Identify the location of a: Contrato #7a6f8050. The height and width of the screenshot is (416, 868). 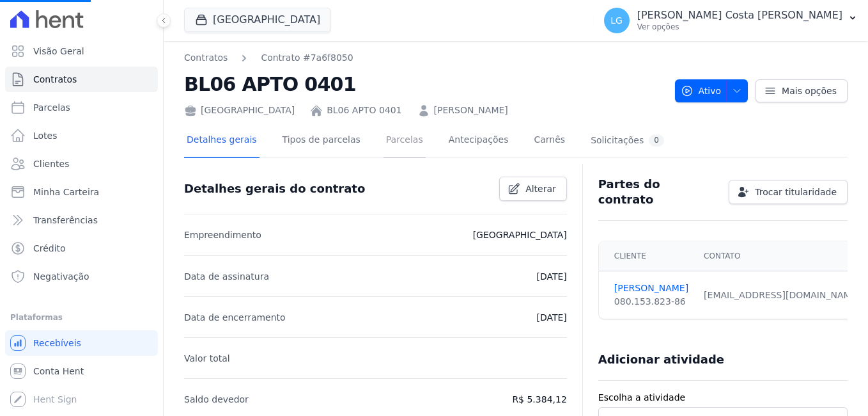
(307, 58).